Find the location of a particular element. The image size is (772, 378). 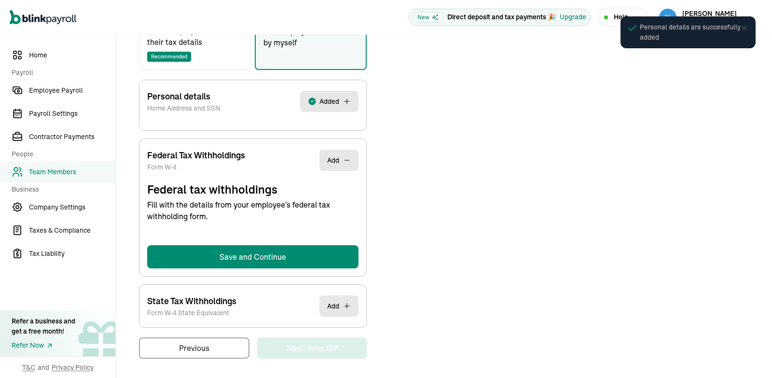

div: Refer Now is located at coordinates (43, 345).